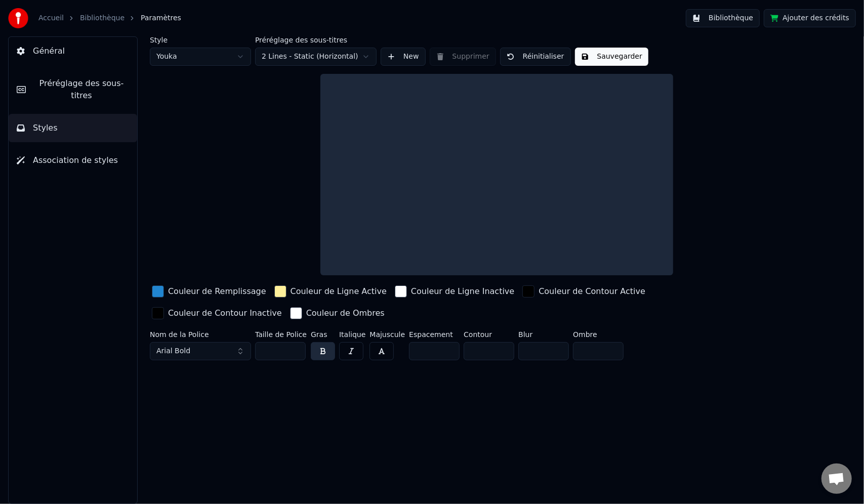  What do you see at coordinates (463, 292) in the screenshot?
I see `div: Couleur de Ligne Inactive` at bounding box center [463, 292].